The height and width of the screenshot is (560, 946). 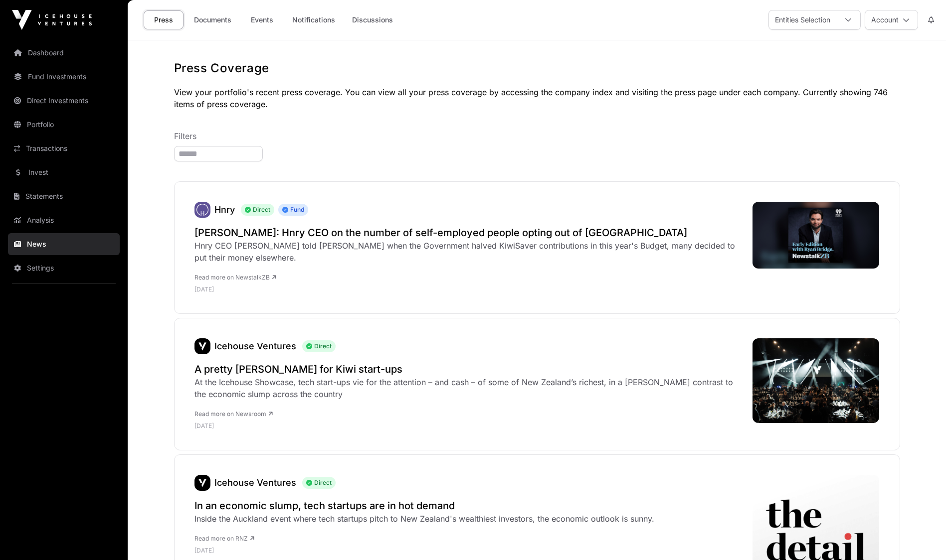 I want to click on p: View your portfolio's recent press coverage. You can view all your press coverage by accessing th..., so click(x=537, y=98).